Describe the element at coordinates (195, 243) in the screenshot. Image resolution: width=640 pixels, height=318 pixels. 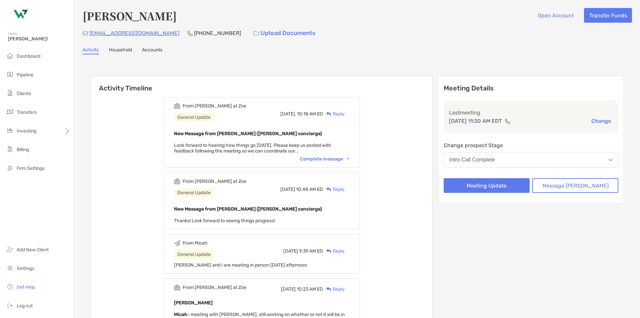
I see `div: From Micah` at that location.